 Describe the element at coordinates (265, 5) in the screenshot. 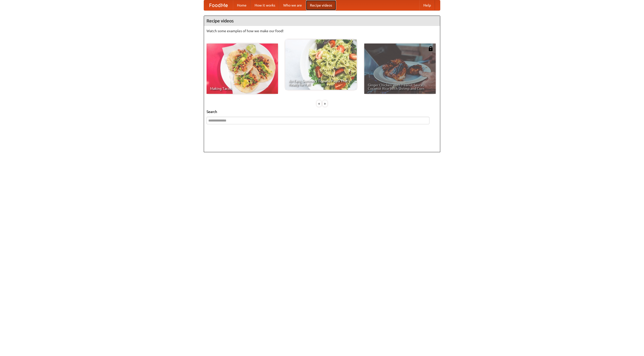

I see `a: How it works` at that location.